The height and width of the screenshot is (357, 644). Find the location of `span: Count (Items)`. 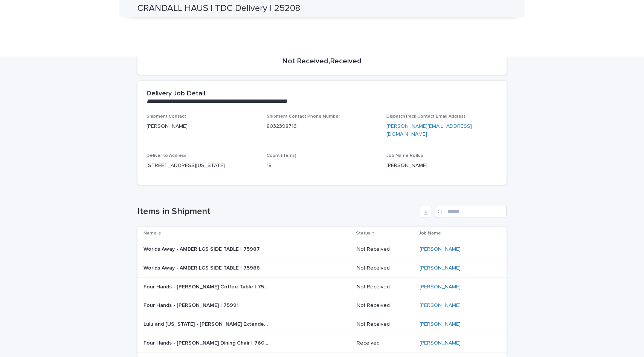

span: Count (Items) is located at coordinates (281, 156).